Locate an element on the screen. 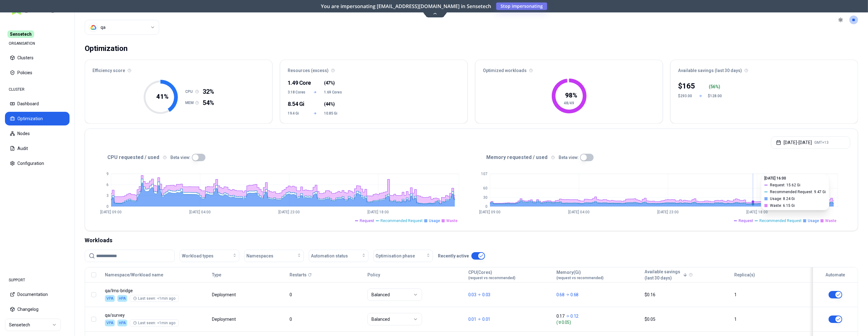 This screenshot has height=336, width=868. button: Optimization is located at coordinates (37, 119).